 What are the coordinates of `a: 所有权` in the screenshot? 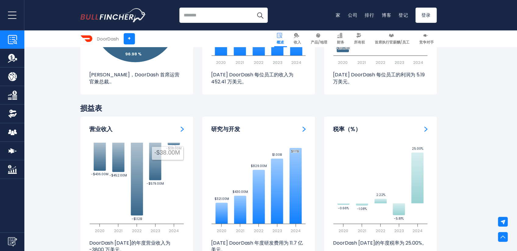 It's located at (360, 39).